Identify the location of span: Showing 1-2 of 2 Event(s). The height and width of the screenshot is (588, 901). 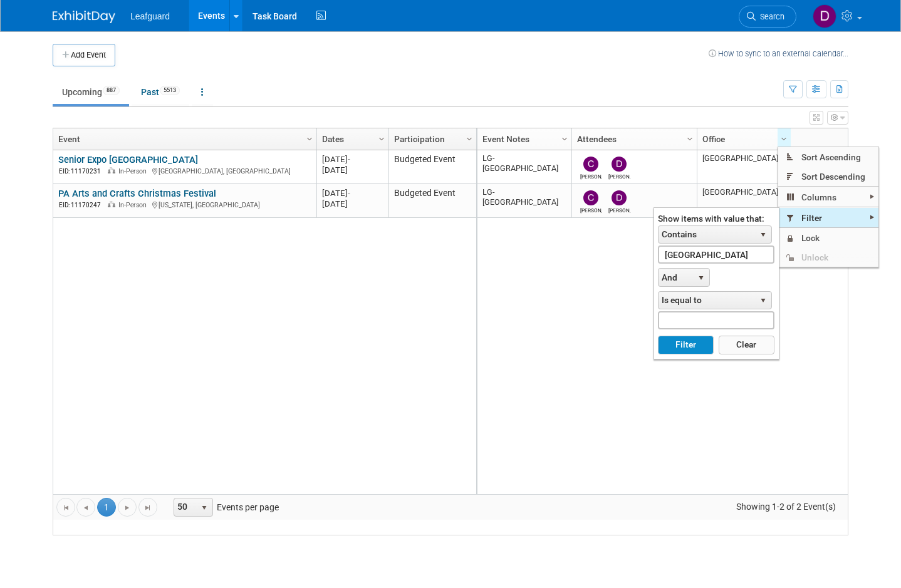
(786, 507).